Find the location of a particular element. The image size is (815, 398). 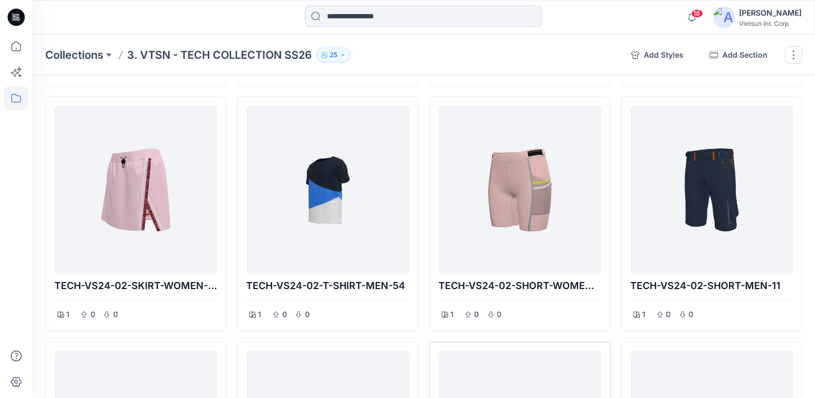

div: TECH-VS24-02-SHORT-MEN-11100 is located at coordinates (712, 213).